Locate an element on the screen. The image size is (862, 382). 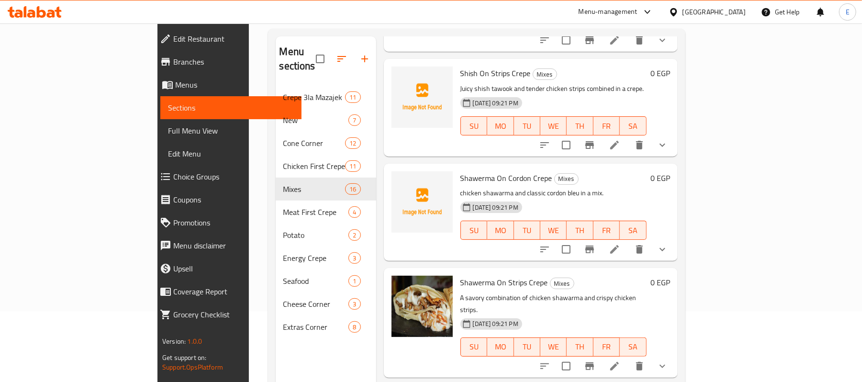
span: Version: is located at coordinates (174, 341).